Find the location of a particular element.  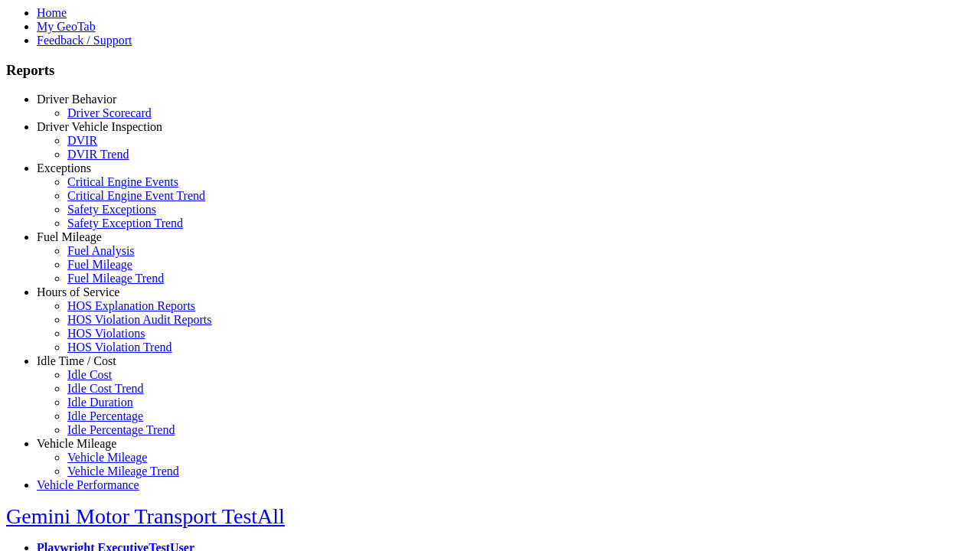

a: Fuel Mileage Trend is located at coordinates (116, 278).